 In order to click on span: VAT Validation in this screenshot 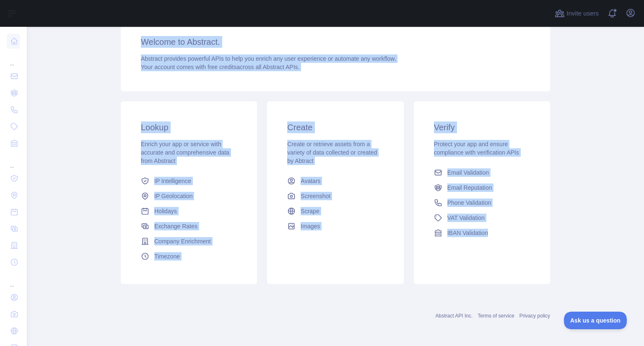, I will do `click(466, 218)`.